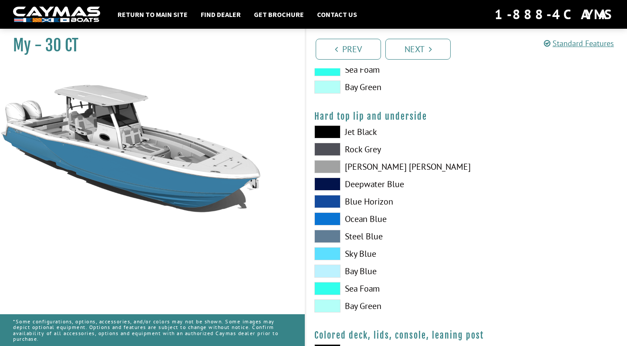 Image resolution: width=627 pixels, height=346 pixels. I want to click on a: Contact Us, so click(337, 14).